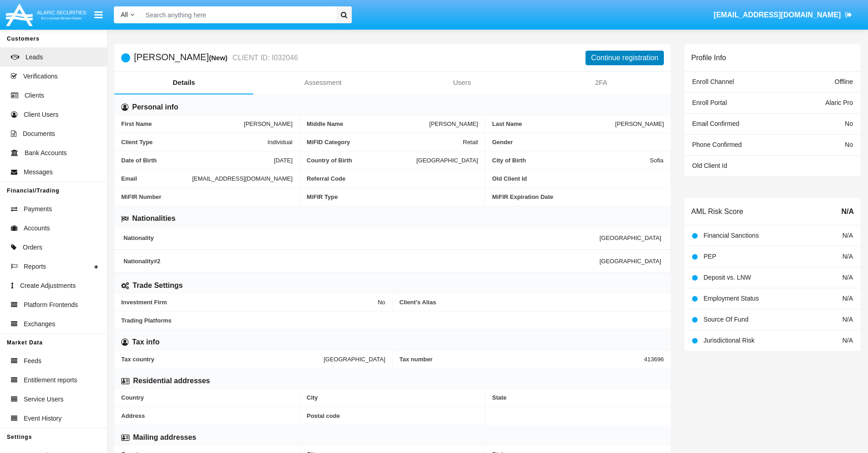 This screenshot has height=453, width=868. What do you see at coordinates (157, 178) in the screenshot?
I see `span: Email` at bounding box center [157, 178].